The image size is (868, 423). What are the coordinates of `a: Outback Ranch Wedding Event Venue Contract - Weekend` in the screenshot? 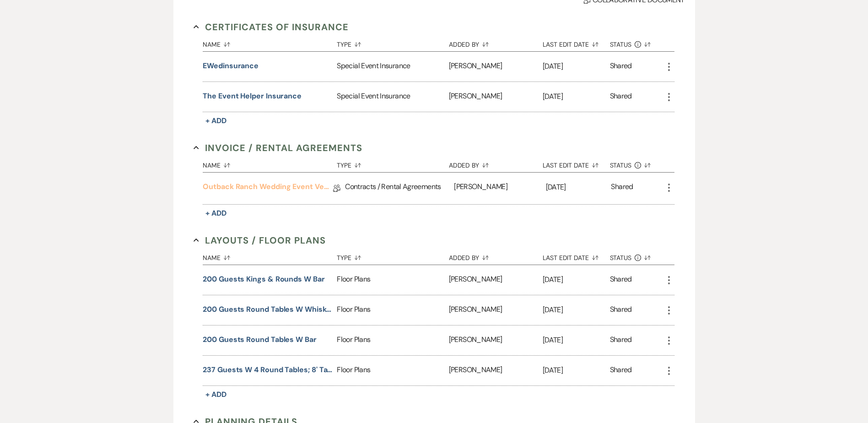 It's located at (268, 188).